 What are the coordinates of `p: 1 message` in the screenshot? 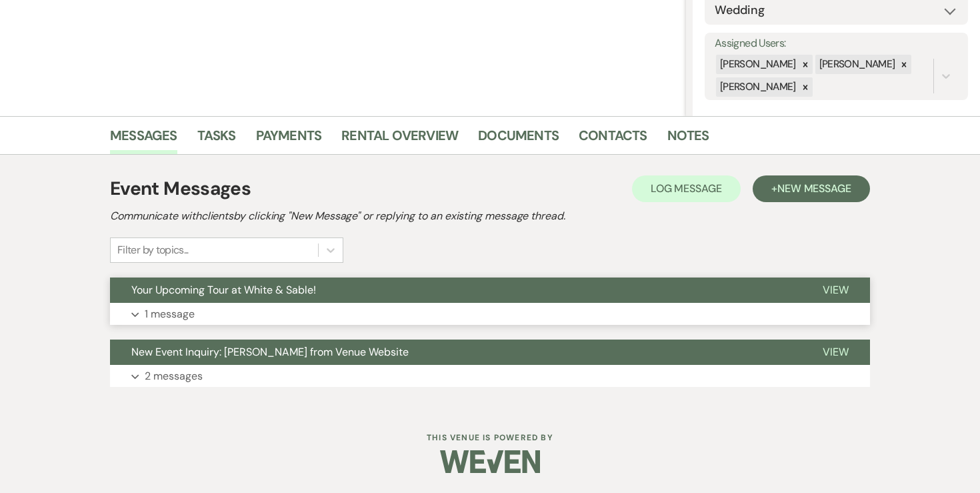 It's located at (169, 314).